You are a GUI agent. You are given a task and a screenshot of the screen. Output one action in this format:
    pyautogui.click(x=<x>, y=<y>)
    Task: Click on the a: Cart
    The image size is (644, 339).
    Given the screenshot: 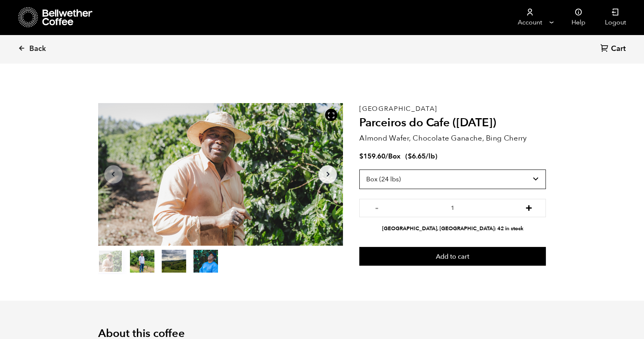 What is the action you would take?
    pyautogui.click(x=614, y=49)
    